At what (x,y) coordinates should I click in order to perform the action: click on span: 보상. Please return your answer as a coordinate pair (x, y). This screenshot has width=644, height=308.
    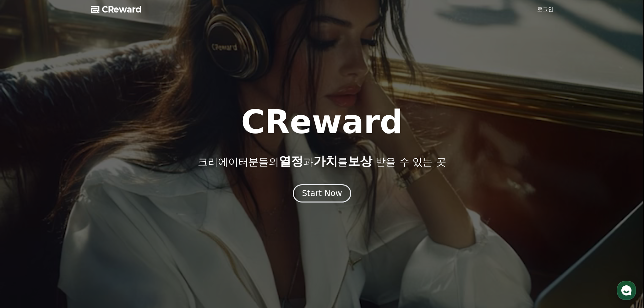
    Looking at the image, I should click on (360, 161).